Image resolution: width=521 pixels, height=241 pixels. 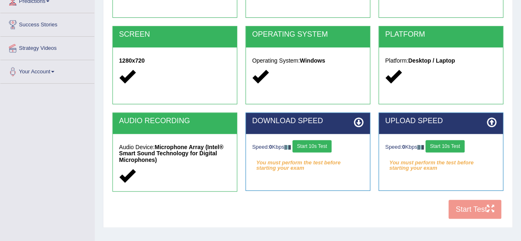 I want to click on h2: DOWNLOAD SPEED, so click(x=308, y=121).